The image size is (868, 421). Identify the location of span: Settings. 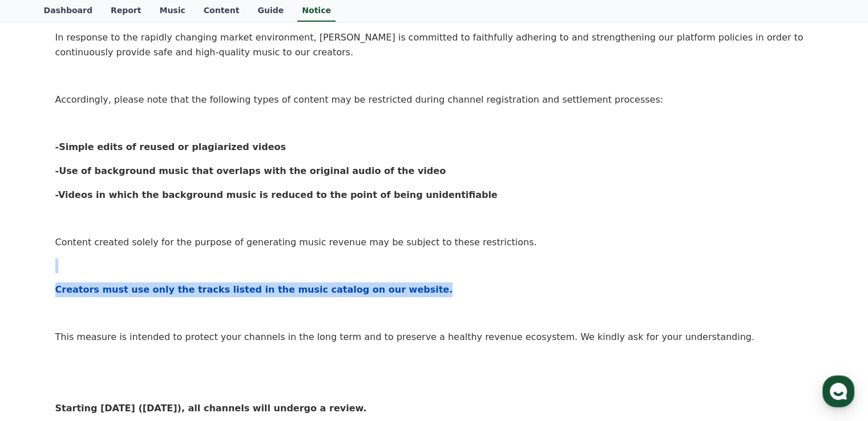
(182, 348).